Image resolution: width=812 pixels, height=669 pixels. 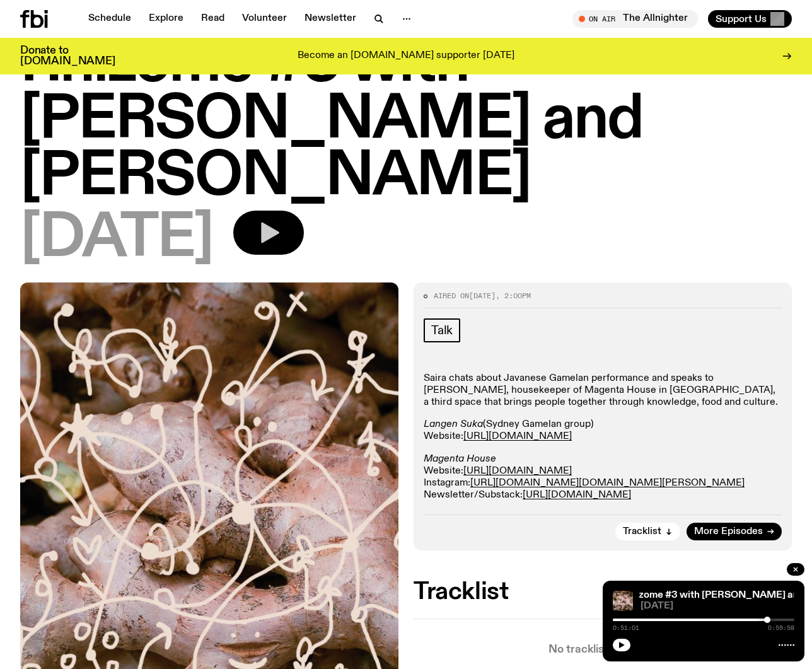 I want to click on img: A close up picture of a bunch of ginger roots. Yellow squiggles with arrows, hearts and dots are ..., so click(x=623, y=601).